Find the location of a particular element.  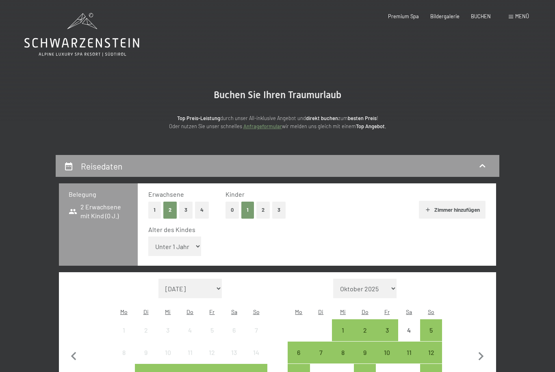

div: 8 is located at coordinates (343, 360).